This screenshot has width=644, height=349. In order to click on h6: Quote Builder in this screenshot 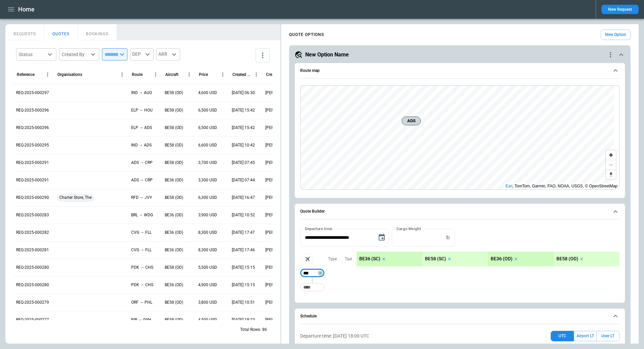, I will do `click(312, 211)`.